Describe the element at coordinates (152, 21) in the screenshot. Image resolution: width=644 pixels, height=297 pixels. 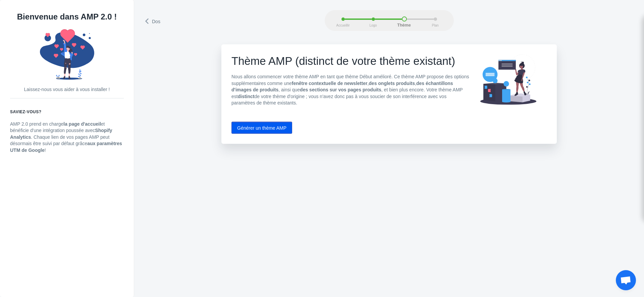
I see `a: Dos` at that location.